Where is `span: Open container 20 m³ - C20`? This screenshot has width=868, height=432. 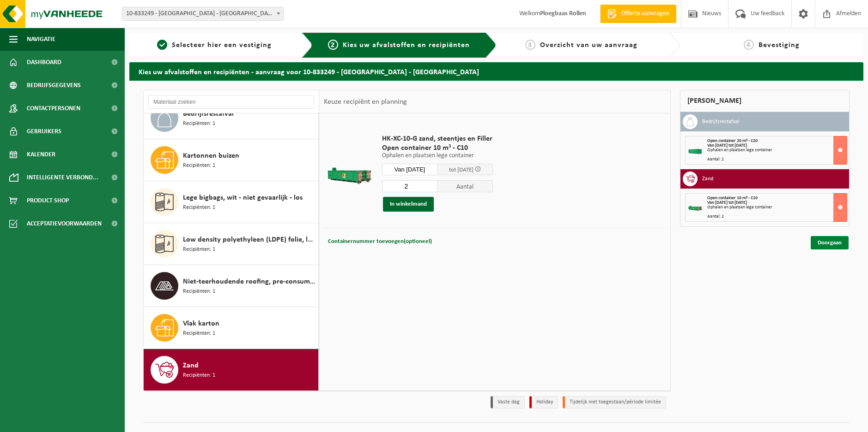 span: Open container 20 m³ - C20 is located at coordinates (733, 141).